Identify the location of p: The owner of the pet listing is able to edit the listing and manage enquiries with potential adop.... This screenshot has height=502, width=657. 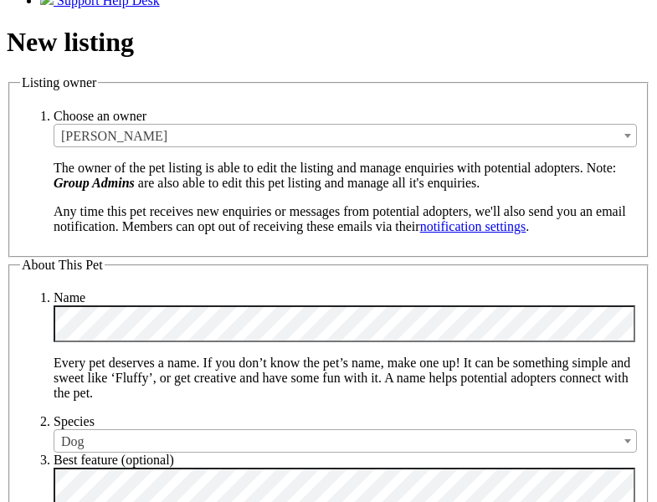
(345, 176).